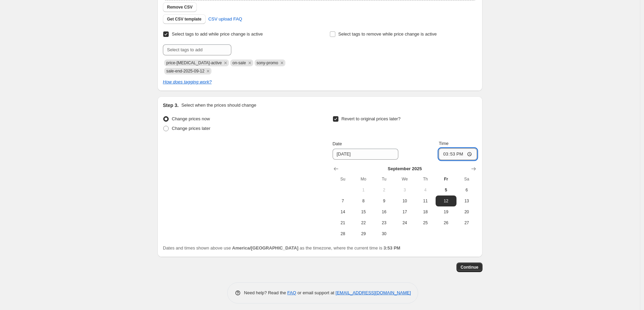  I want to click on a: How does tagging work?, so click(187, 82).